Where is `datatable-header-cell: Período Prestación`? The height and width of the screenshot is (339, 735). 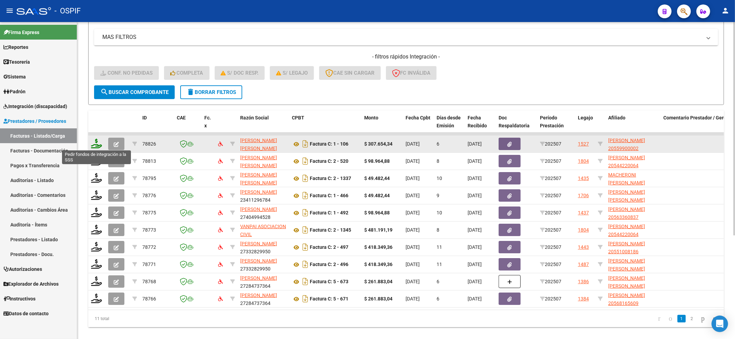
datatable-header-cell: Período Prestación is located at coordinates (556, 126).